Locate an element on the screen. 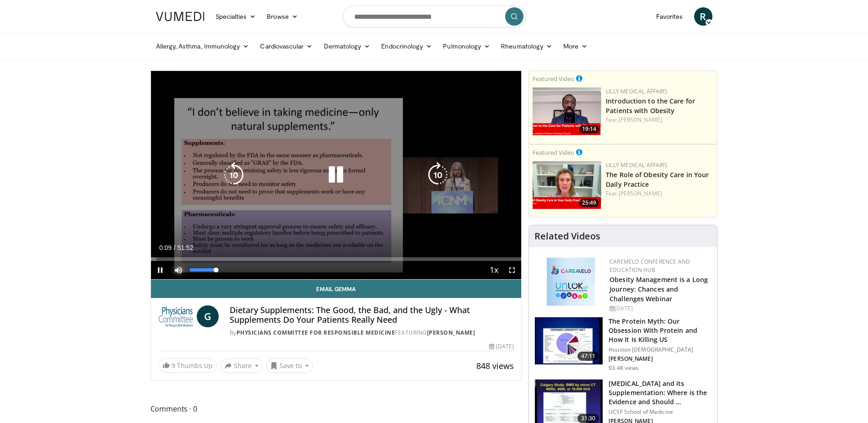 The height and width of the screenshot is (423, 868). video-js: Video Player is located at coordinates (336, 175).